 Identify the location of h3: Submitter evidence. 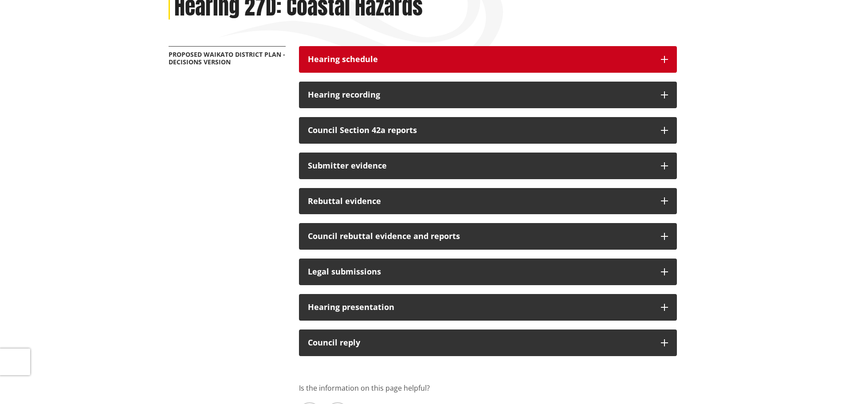
(480, 166).